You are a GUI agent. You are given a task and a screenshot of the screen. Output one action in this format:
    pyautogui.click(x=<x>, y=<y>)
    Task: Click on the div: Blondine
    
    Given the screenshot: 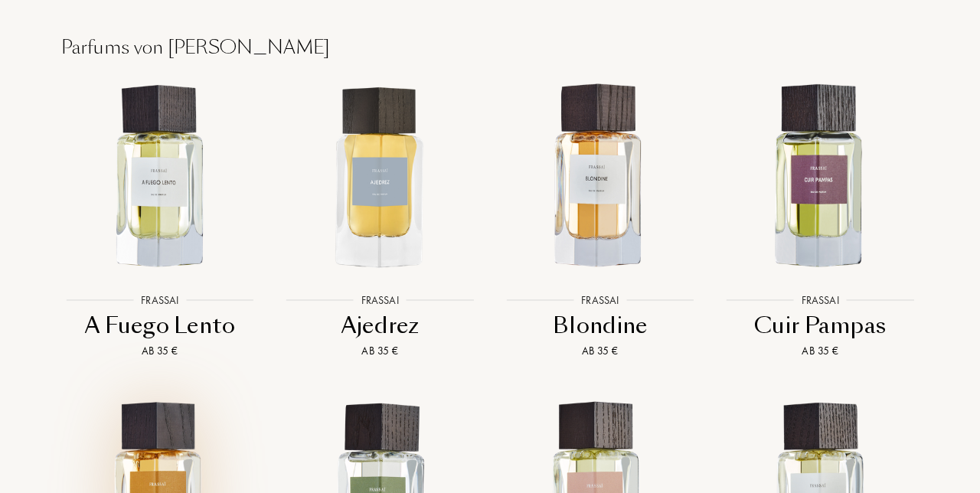 What is the action you would take?
    pyautogui.click(x=601, y=326)
    